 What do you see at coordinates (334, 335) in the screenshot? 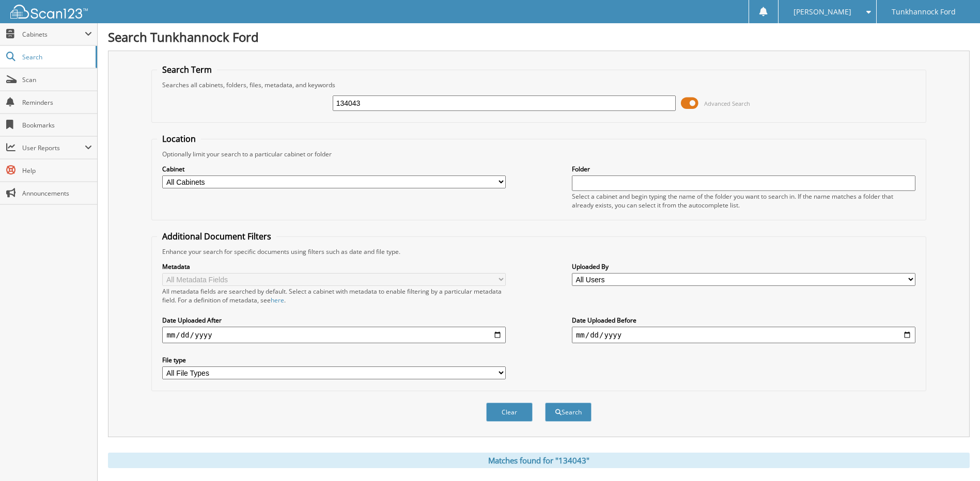
I see `input: start` at bounding box center [334, 335].